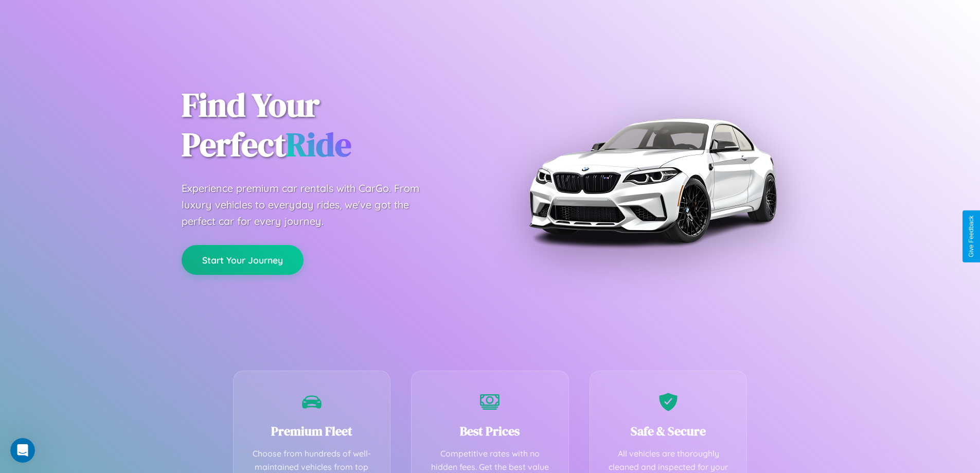 This screenshot has width=980, height=473. I want to click on img: Premium BMW car rental vehicle, so click(652, 180).